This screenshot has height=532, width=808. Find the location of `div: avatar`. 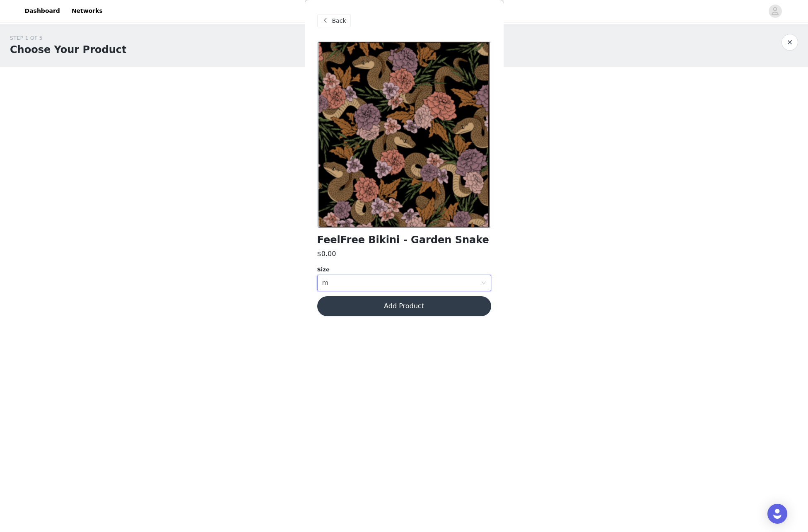

div: avatar is located at coordinates (775, 11).